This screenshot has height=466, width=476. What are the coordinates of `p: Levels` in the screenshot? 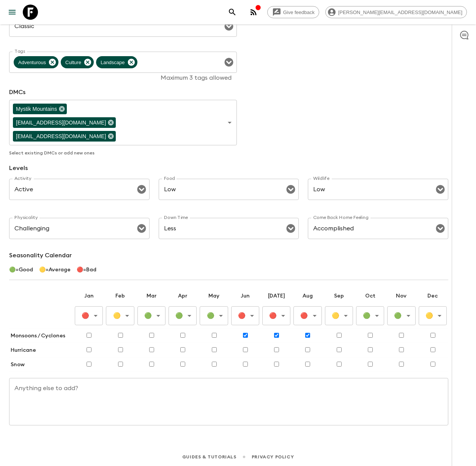 It's located at (228, 168).